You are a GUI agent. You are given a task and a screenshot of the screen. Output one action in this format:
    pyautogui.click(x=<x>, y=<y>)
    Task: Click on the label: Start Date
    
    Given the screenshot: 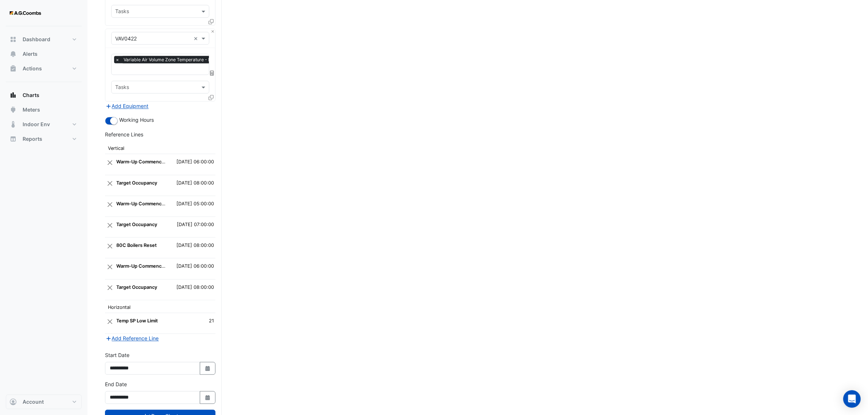 What is the action you would take?
    pyautogui.click(x=117, y=355)
    